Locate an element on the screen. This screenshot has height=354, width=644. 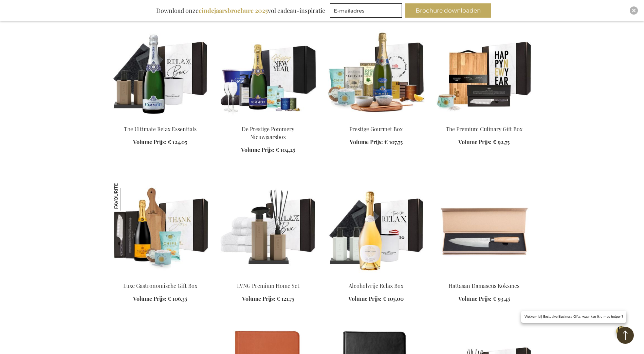
img: Prestige Gourmet Box is located at coordinates (376, 72).